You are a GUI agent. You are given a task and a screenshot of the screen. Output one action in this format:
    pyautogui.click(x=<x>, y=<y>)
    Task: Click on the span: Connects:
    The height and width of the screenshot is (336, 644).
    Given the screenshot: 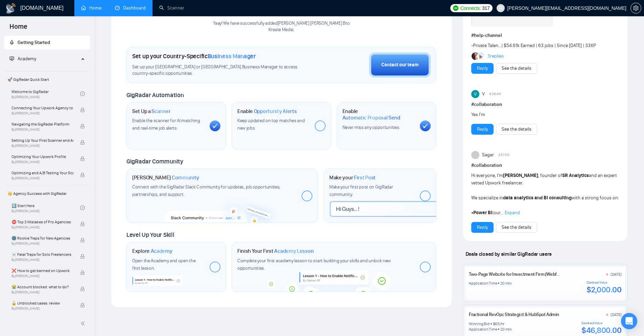 What is the action you would take?
    pyautogui.click(x=470, y=8)
    